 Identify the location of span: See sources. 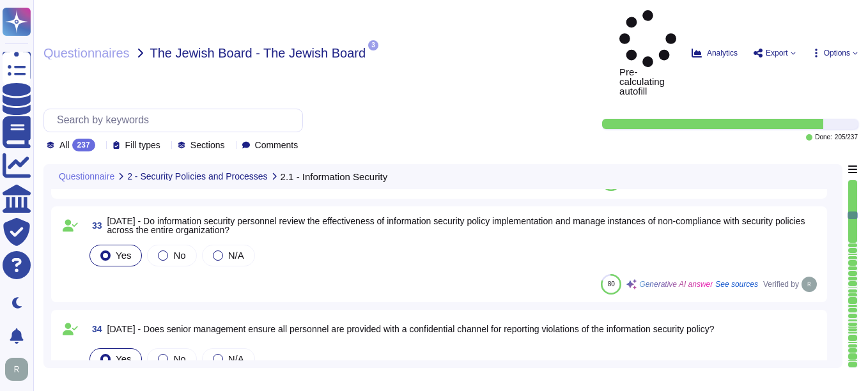
(736, 285).